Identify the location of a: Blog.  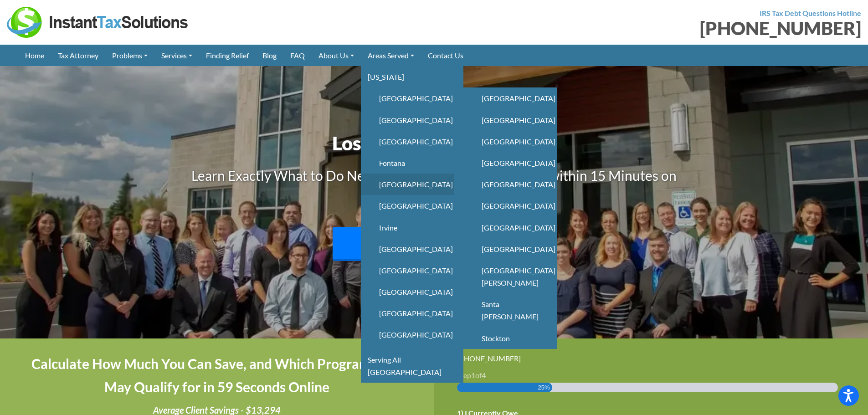
(270, 56).